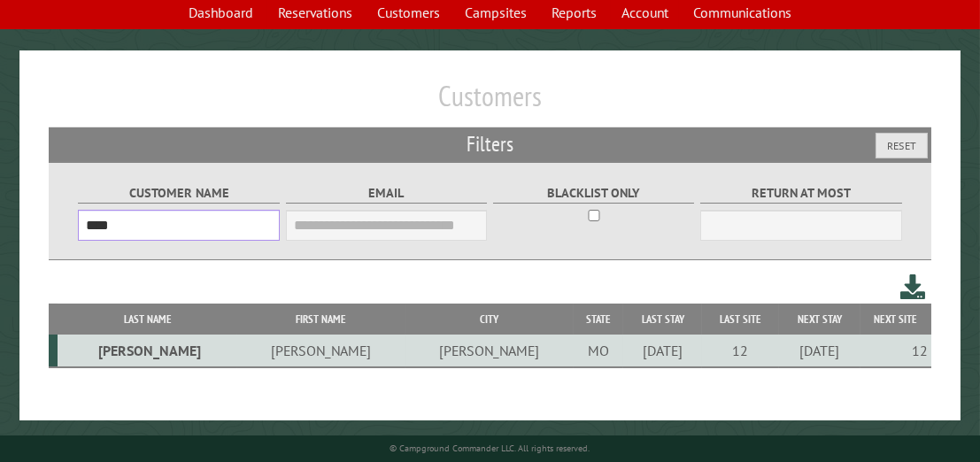 This screenshot has width=980, height=462. What do you see at coordinates (55, 109) in the screenshot?
I see `img: tab_domain_overview_orange.svg` at bounding box center [55, 109].